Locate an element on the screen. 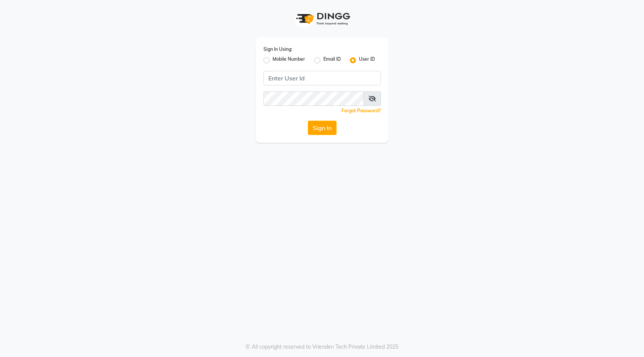  label: User ID is located at coordinates (367, 60).